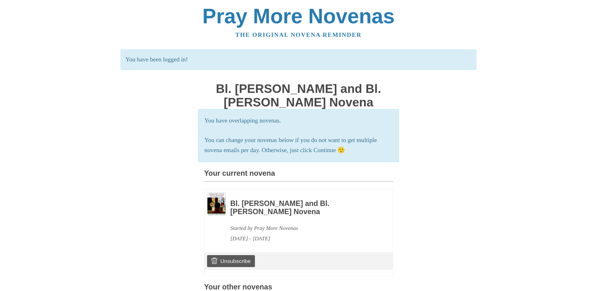 This screenshot has width=597, height=291. I want to click on p: You have been logged in!, so click(298, 59).